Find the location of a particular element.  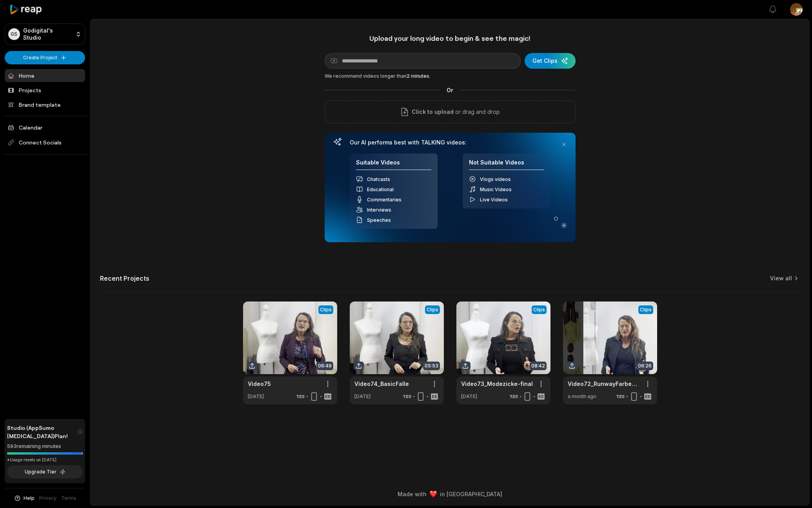

a: Video75 is located at coordinates (259, 384).